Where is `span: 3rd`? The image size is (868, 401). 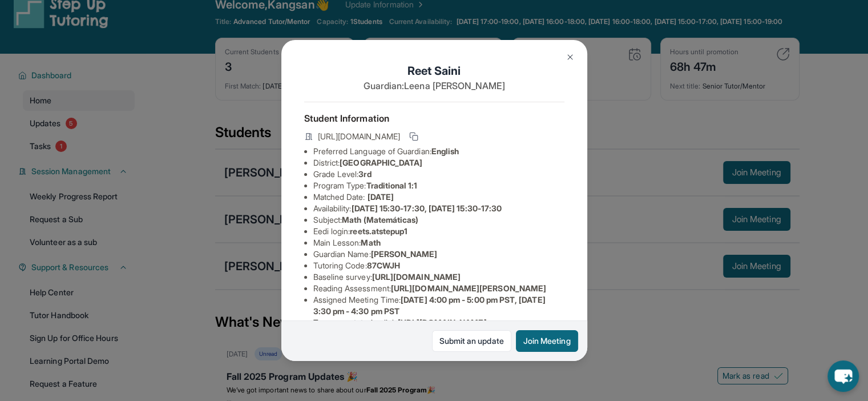 span: 3rd is located at coordinates (365, 174).